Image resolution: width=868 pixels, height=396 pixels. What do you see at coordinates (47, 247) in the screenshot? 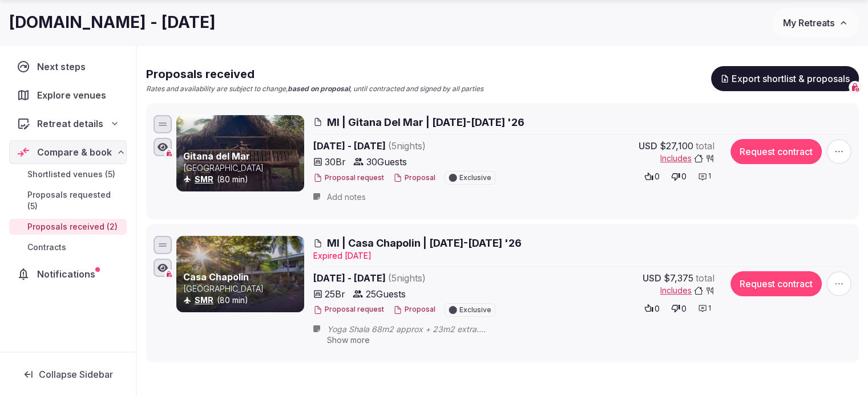
I see `span: Contracts` at bounding box center [47, 247].